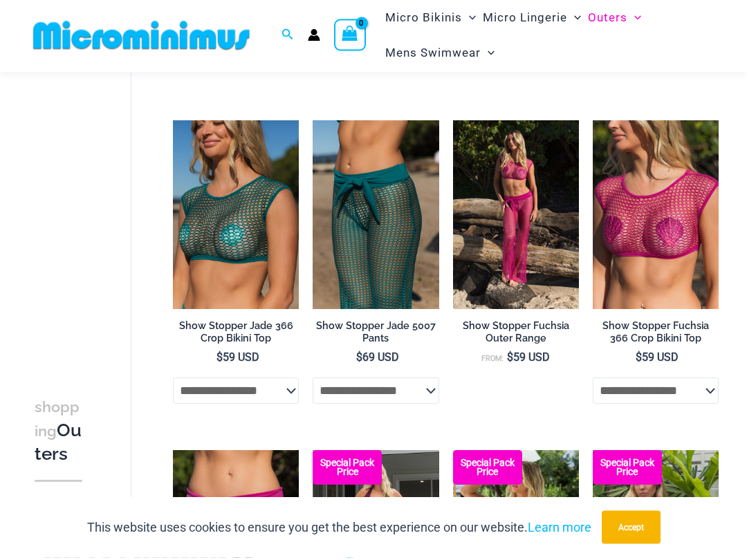 The height and width of the screenshot is (560, 747). Describe the element at coordinates (607, 20) in the screenshot. I see `span: Outers` at that location.